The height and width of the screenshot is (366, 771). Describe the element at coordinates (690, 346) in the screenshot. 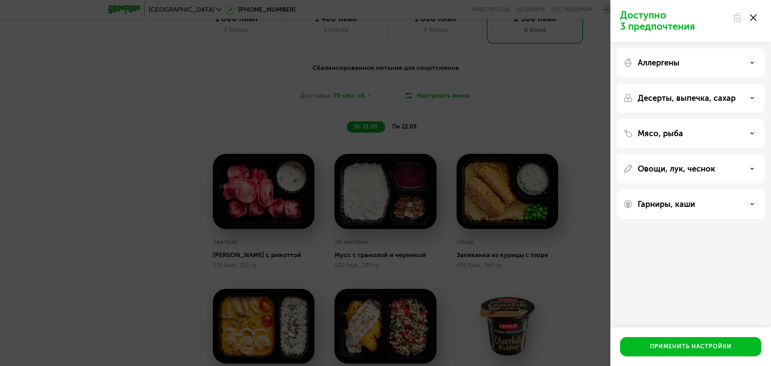

I see `button: Применить настройки` at that location.